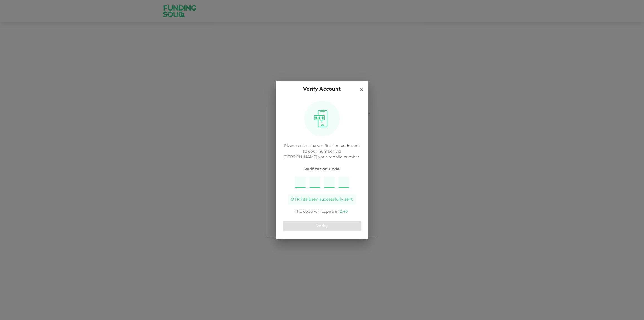 The height and width of the screenshot is (320, 644). I want to click on span: your mobile number, so click(339, 157).